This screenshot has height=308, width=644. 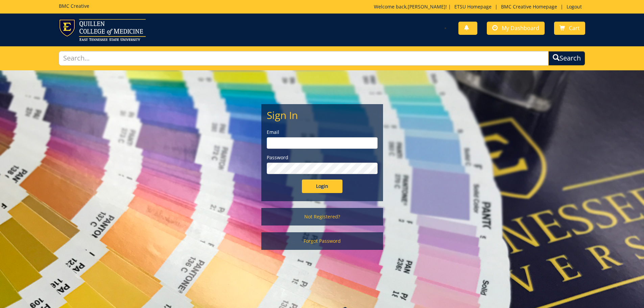 What do you see at coordinates (322, 132) in the screenshot?
I see `label: Email` at bounding box center [322, 132].